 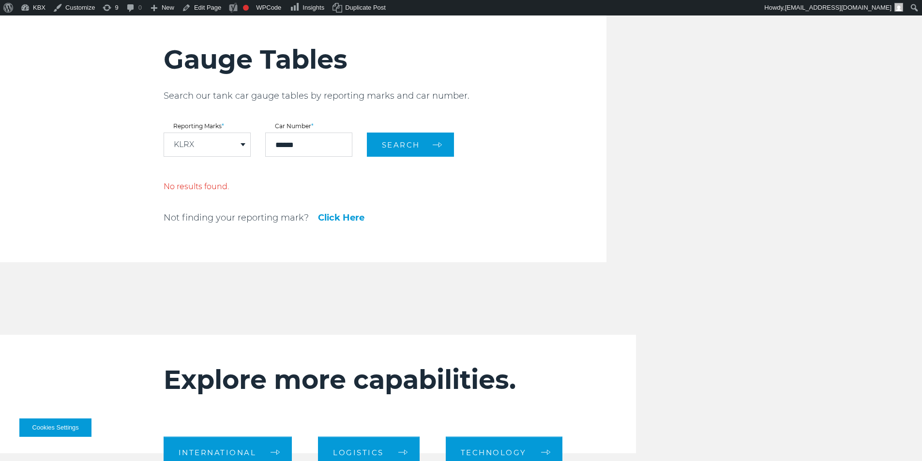 I want to click on label: Reporting Marks, so click(x=207, y=126).